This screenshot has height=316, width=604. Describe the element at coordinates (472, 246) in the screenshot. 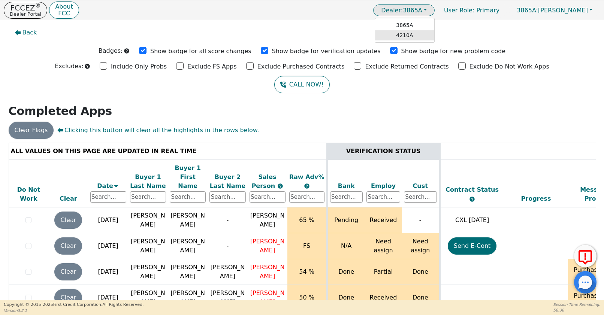

I see `button: Send E-Cont` at that location.